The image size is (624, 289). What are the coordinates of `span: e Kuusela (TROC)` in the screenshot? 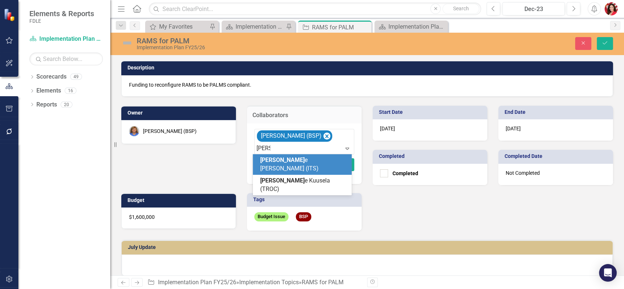 It's located at (295, 185).